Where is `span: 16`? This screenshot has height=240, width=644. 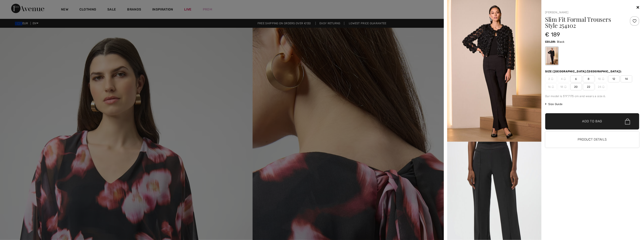 span: 16 is located at coordinates (551, 87).